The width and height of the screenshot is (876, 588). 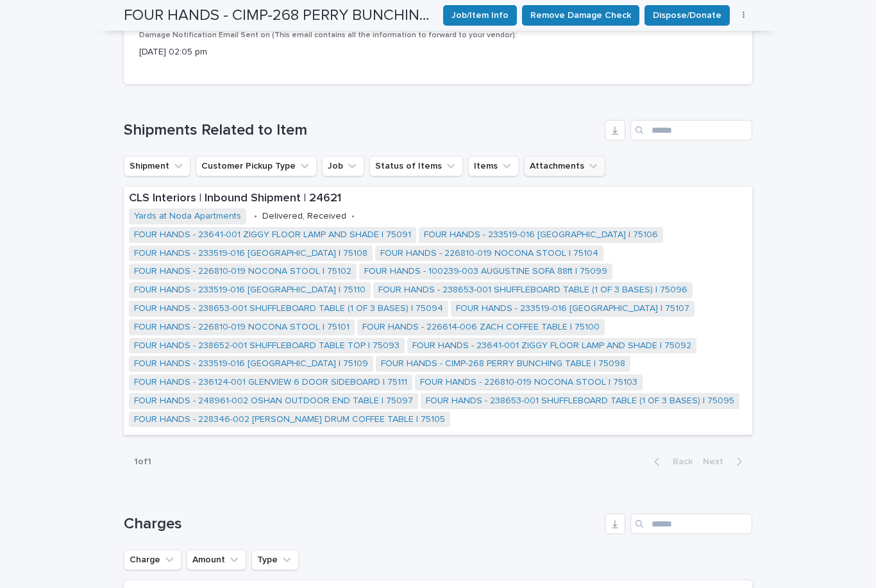 What do you see at coordinates (489, 253) in the screenshot?
I see `a: FOUR HANDS - 226810-019 NOCONA STOOL | 75104` at bounding box center [489, 253].